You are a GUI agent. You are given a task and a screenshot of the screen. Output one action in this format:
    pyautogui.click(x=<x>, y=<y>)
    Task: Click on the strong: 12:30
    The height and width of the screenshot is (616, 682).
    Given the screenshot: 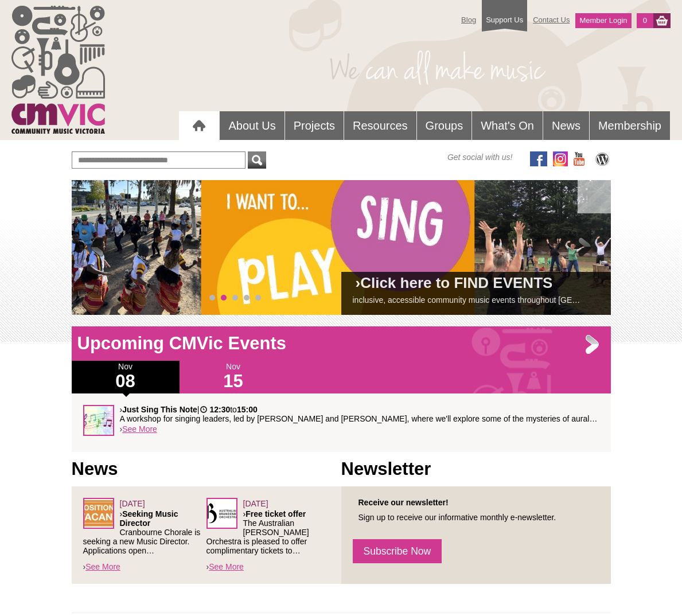 What is the action you would take?
    pyautogui.click(x=220, y=409)
    